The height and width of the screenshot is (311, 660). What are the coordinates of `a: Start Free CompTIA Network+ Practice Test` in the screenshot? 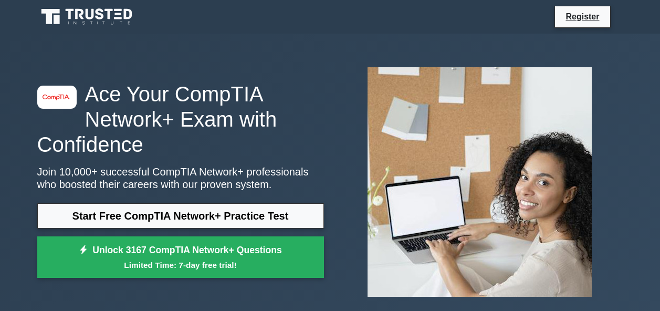 It's located at (181, 216).